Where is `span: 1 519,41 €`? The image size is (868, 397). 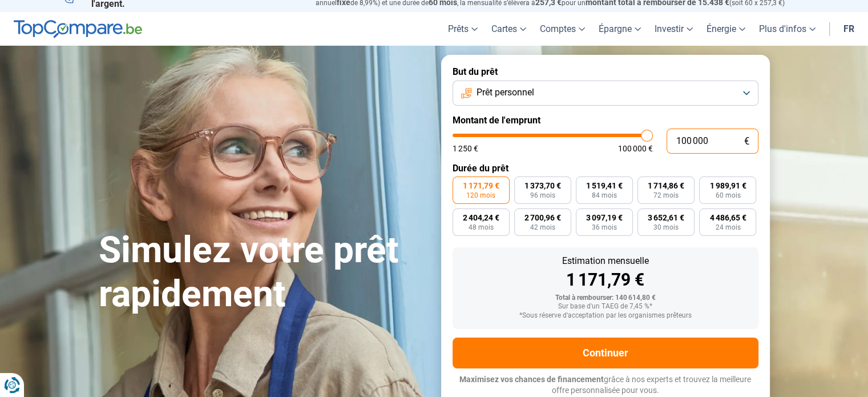
span: 1 519,41 € is located at coordinates (604, 185).